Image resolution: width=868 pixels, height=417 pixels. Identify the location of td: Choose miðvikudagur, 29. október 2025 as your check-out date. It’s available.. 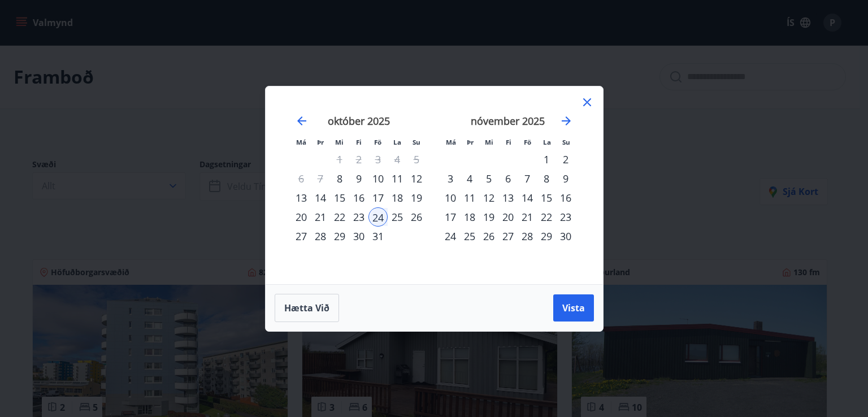
(340, 236).